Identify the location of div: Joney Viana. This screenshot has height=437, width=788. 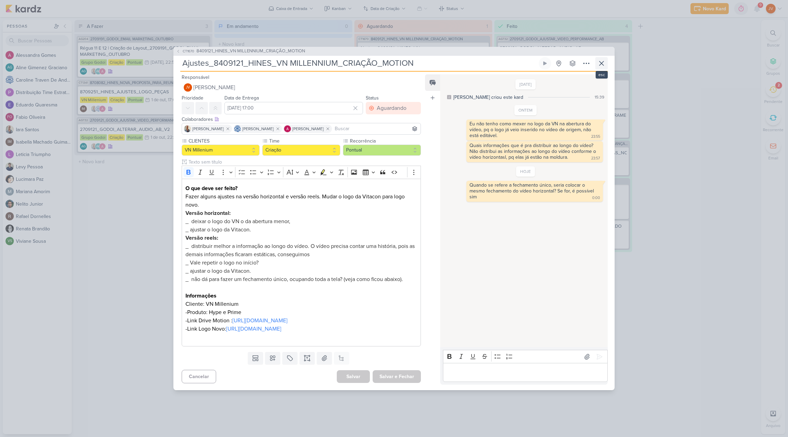
(188, 88).